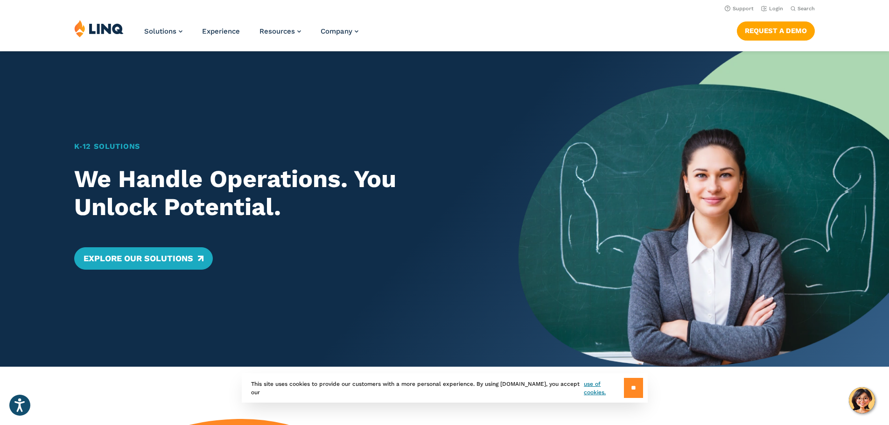  What do you see at coordinates (143, 259) in the screenshot?
I see `a: Explore Our Solutions` at bounding box center [143, 259].